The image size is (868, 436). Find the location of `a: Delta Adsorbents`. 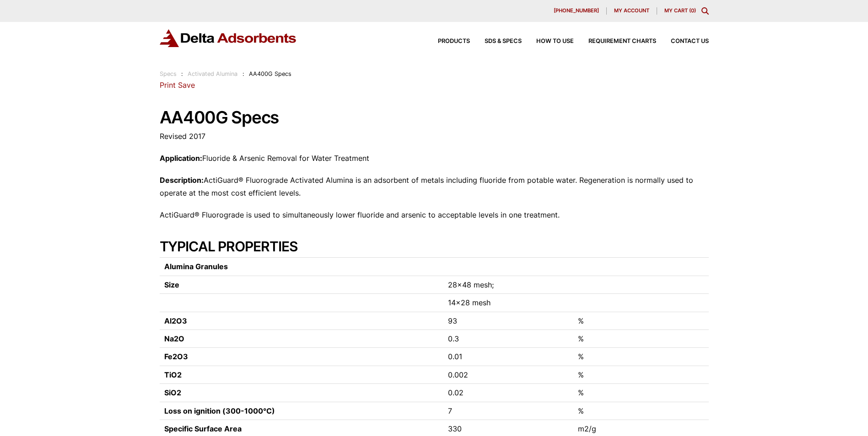

a: Delta Adsorbents is located at coordinates (228, 38).